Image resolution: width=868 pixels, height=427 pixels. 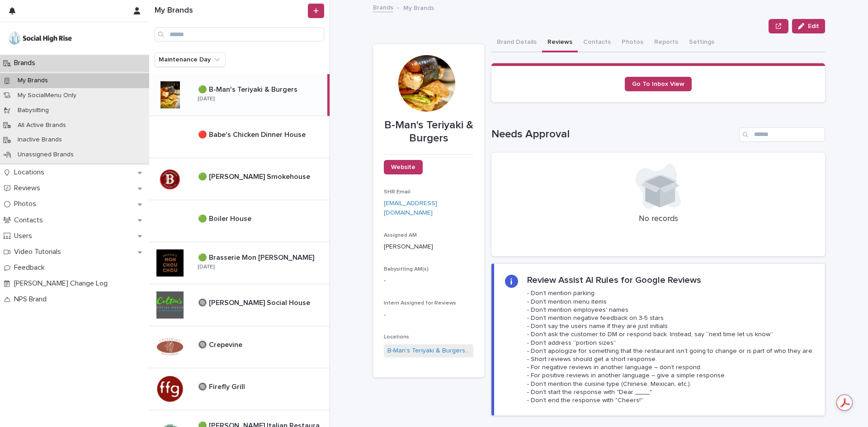 I want to click on button: Settings, so click(x=701, y=43).